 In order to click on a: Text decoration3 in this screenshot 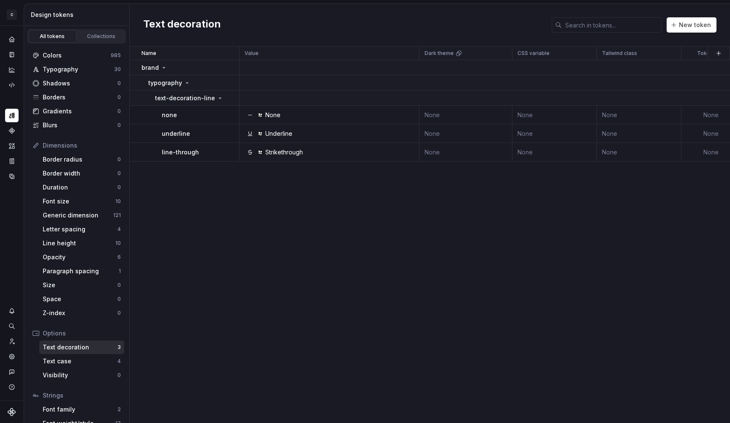, I will do `click(82, 347)`.